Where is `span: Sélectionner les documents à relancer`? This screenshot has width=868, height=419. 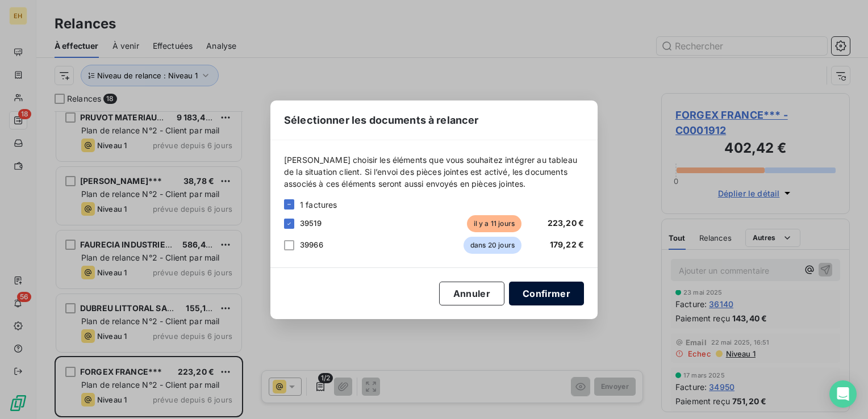 span: Sélectionner les documents à relancer is located at coordinates (381, 120).